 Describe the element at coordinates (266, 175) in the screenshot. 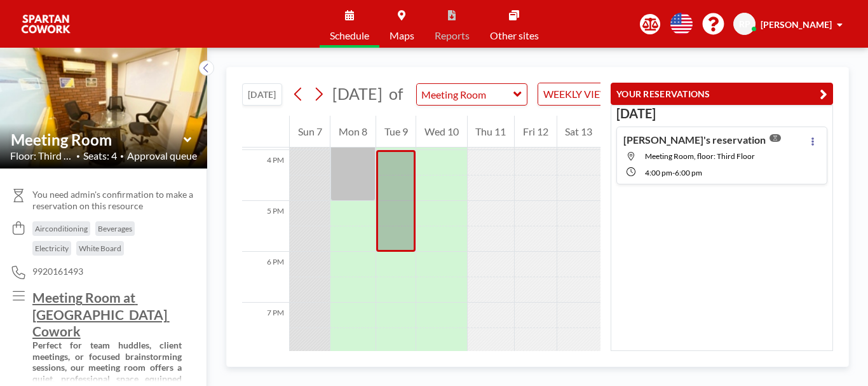

I see `div: 4 PM` at that location.